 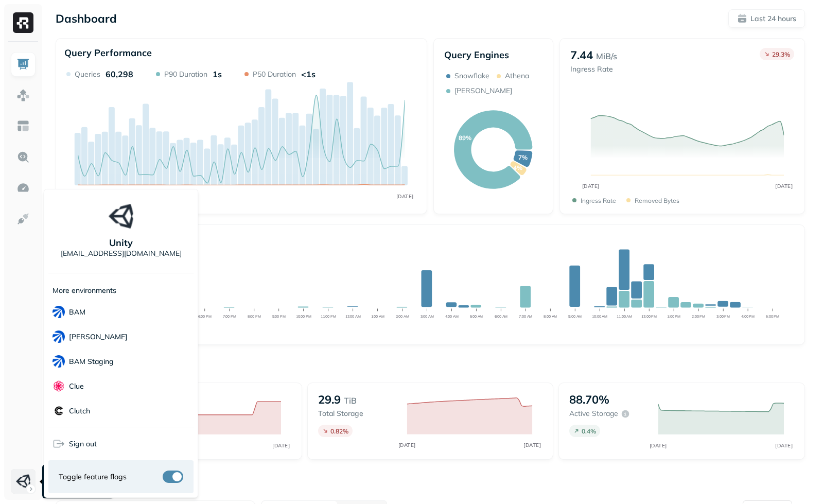 I want to click on p: Unity, so click(x=121, y=242).